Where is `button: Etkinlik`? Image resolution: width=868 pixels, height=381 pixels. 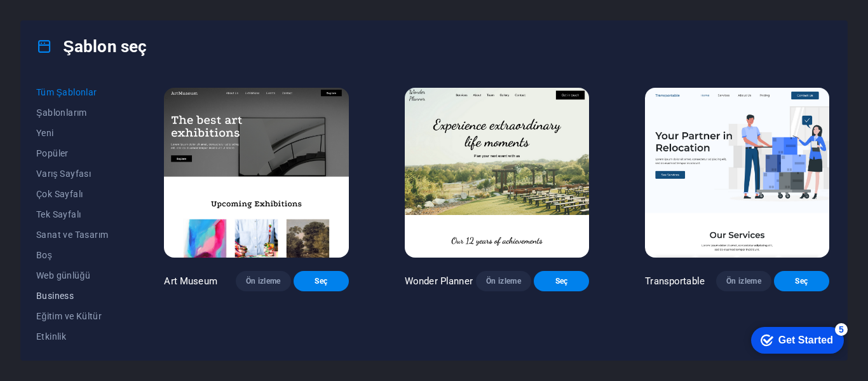
button: Etkinlik is located at coordinates (72, 337).